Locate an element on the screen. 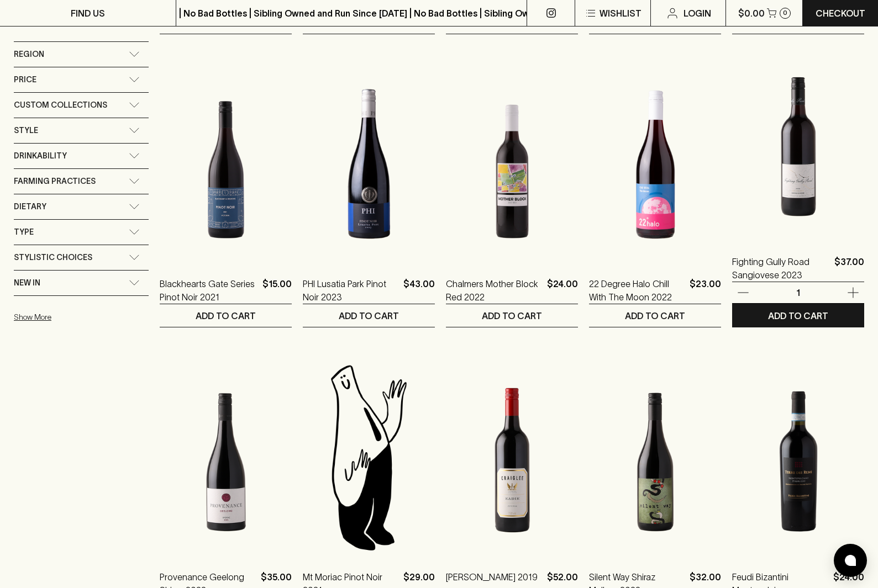  a: Fighting Gully Road Sangiovese 2023 is located at coordinates (780, 268).